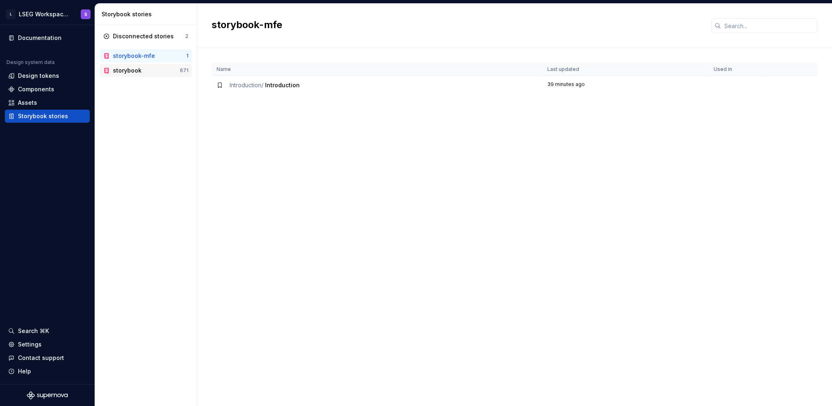 Image resolution: width=832 pixels, height=406 pixels. Describe the element at coordinates (38, 76) in the screenshot. I see `div: Design tokens` at that location.